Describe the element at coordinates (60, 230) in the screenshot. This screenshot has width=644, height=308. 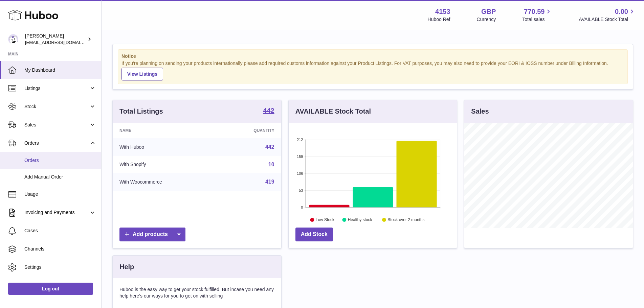
I see `span: Cases` at that location.